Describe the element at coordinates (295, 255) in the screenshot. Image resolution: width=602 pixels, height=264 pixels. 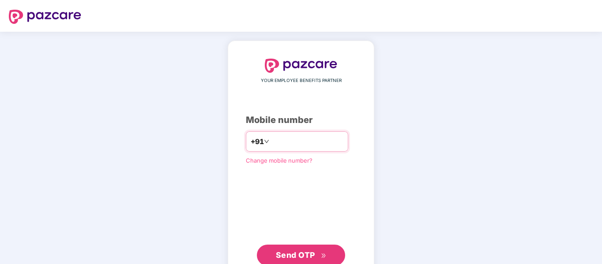
I see `span: Send OTP` at that location.